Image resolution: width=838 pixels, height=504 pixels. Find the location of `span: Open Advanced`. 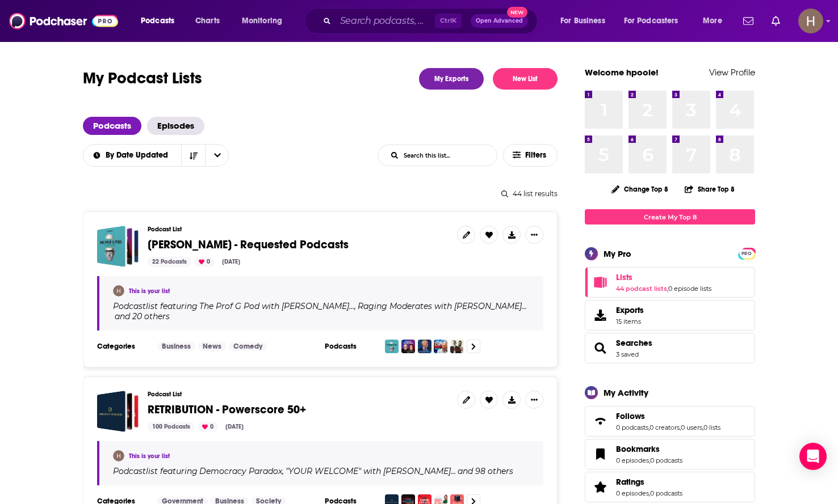

span: Open Advanced is located at coordinates (499, 21).